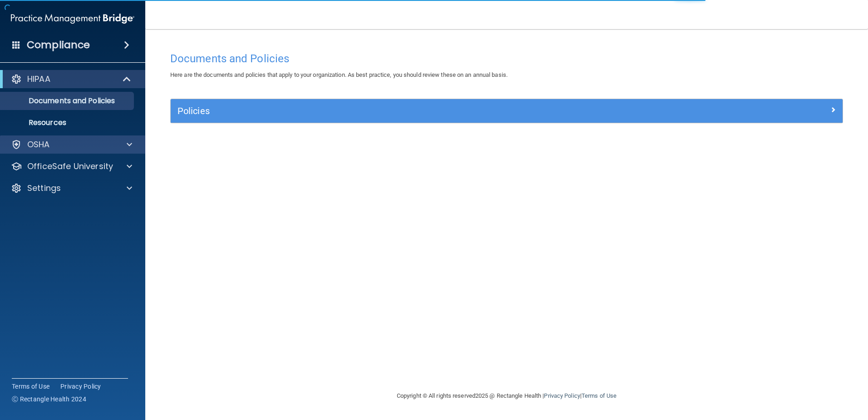  What do you see at coordinates (71, 144) in the screenshot?
I see `a: OSHA` at bounding box center [71, 144].